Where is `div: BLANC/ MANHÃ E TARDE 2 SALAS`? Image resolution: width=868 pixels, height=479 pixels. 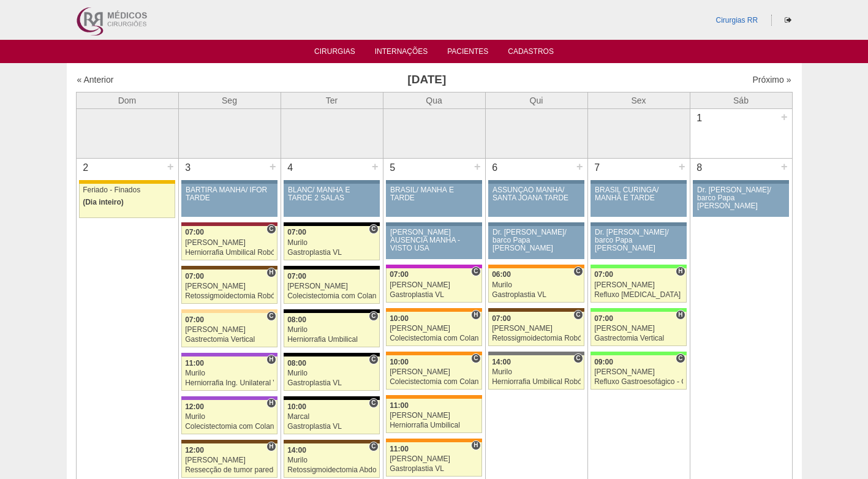 div: BLANC/ MANHÃ E TARDE 2 SALAS is located at coordinates (331, 194).